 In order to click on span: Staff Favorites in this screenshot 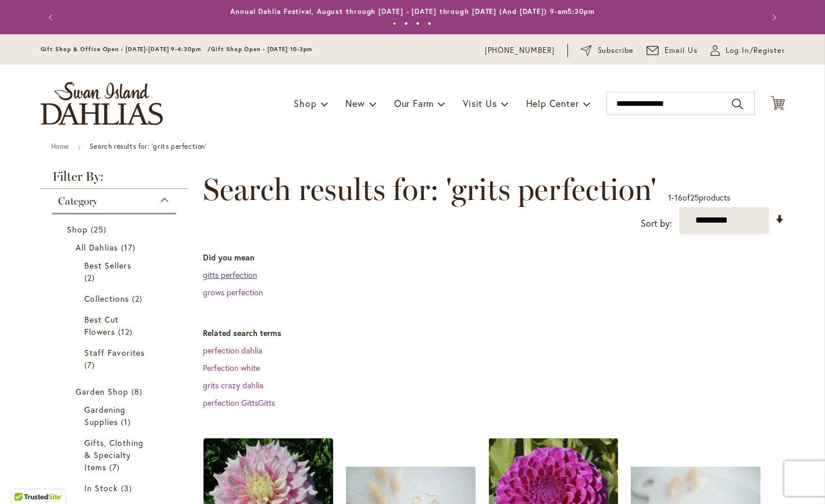, I will do `click(115, 352)`.